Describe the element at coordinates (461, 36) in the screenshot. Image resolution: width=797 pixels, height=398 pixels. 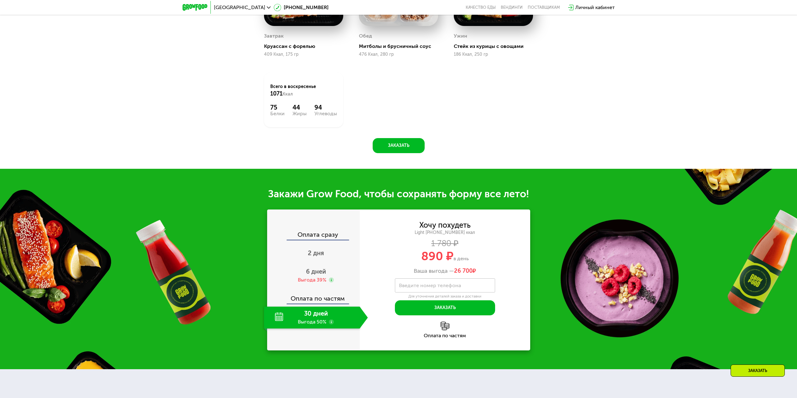
I see `div: Ужин` at that location.